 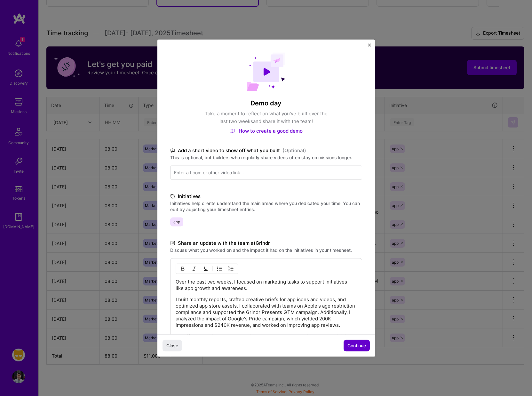 What do you see at coordinates (183, 269) in the screenshot?
I see `img: Bold` at bounding box center [183, 269].